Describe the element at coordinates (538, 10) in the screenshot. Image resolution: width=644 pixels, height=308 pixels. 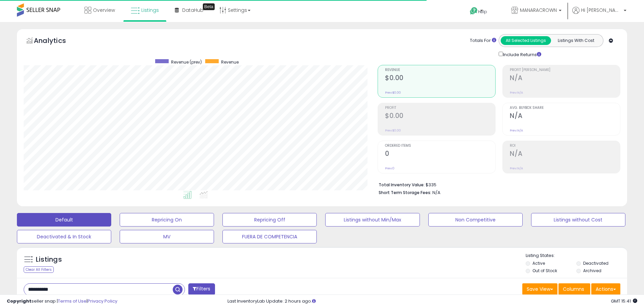
I see `span: MANARACROWN` at that location.